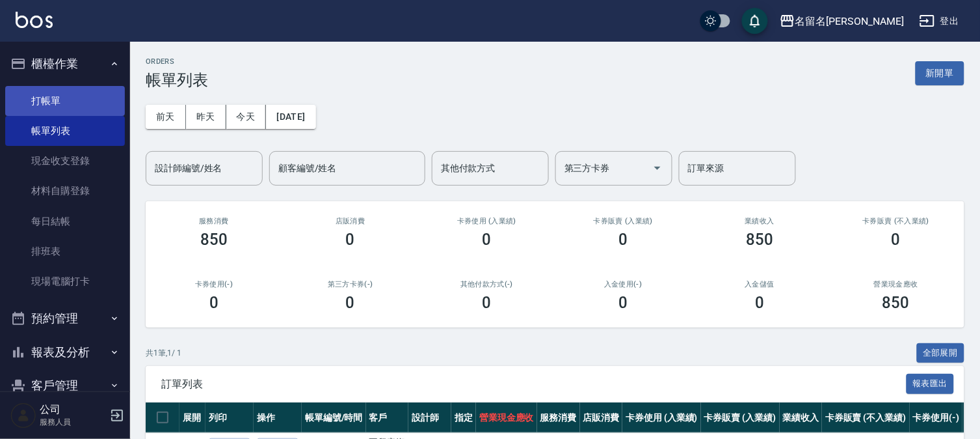  I want to click on button: 全部展開, so click(941, 353).